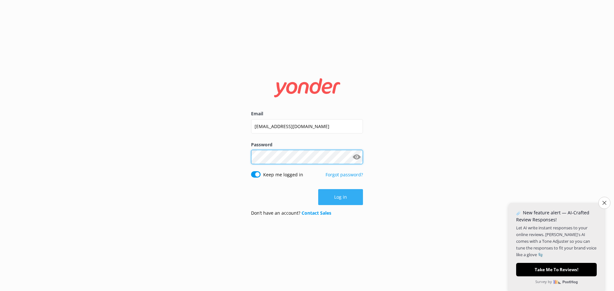 The image size is (614, 291). Describe the element at coordinates (283, 175) in the screenshot. I see `label: Keep me logged in` at that location.